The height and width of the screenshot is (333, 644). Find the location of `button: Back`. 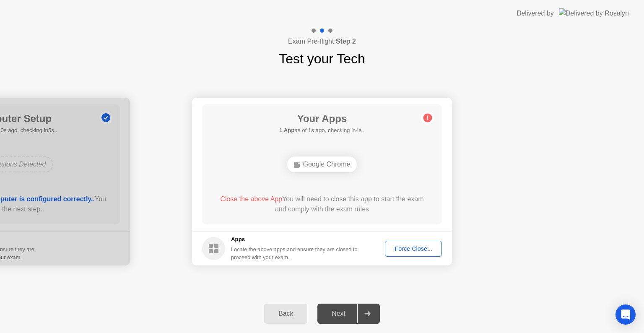

button: Back is located at coordinates (285, 314).